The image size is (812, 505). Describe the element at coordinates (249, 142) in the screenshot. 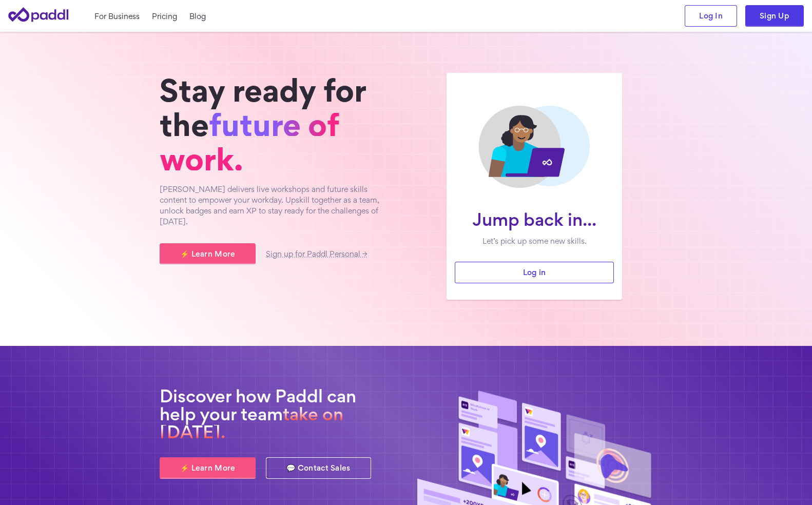

I see `span: future of work.` at that location.